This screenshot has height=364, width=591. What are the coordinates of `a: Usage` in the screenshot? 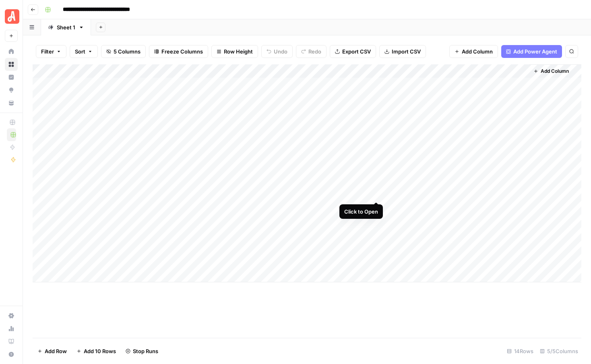 It's located at (11, 329).